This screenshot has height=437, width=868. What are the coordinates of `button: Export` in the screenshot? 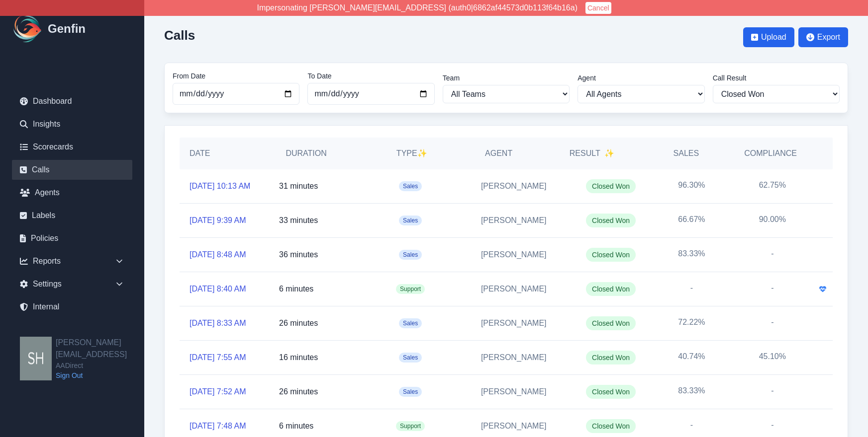 It's located at (823, 37).